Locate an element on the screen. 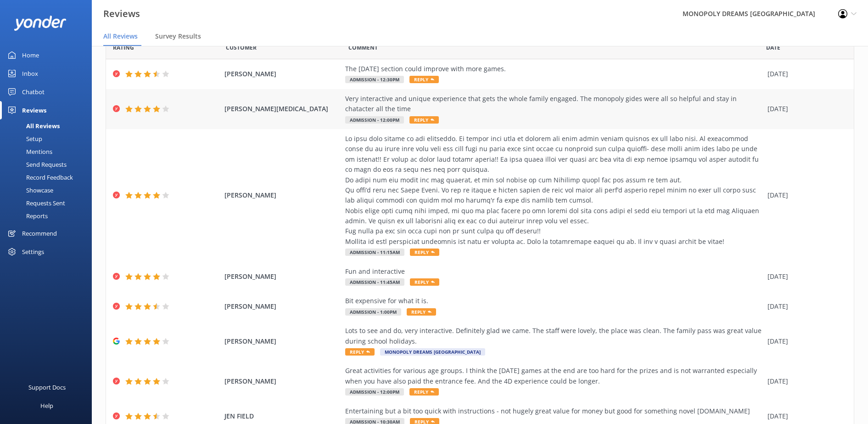 The width and height of the screenshot is (868, 424). span: JEN FIELD is located at coordinates (283, 416).